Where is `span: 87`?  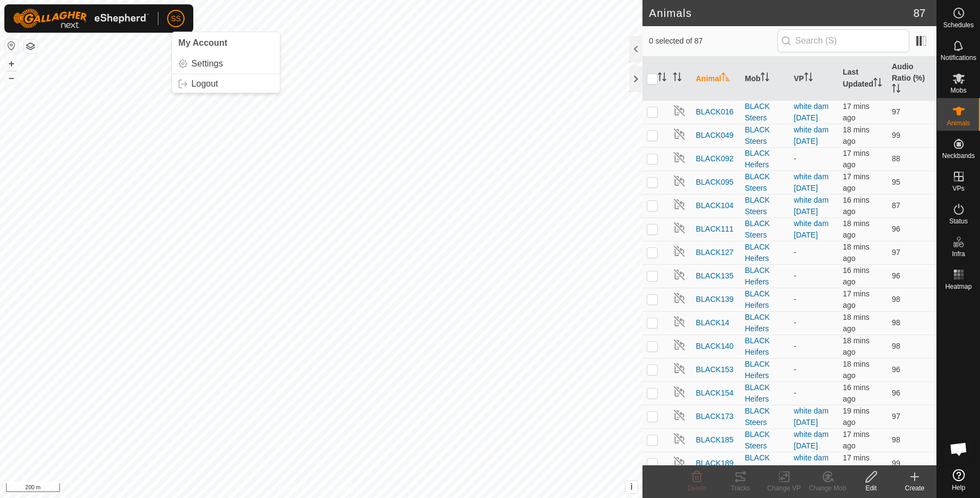
span: 87 is located at coordinates (896, 205).